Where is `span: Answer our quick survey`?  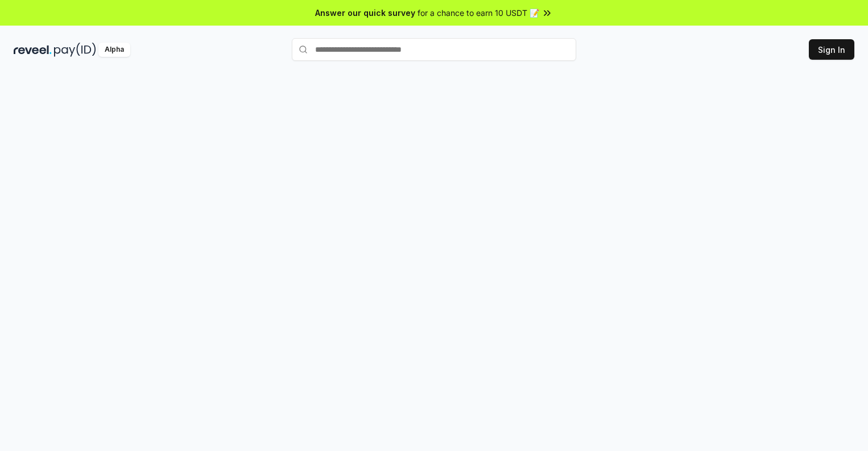
span: Answer our quick survey is located at coordinates (365, 12).